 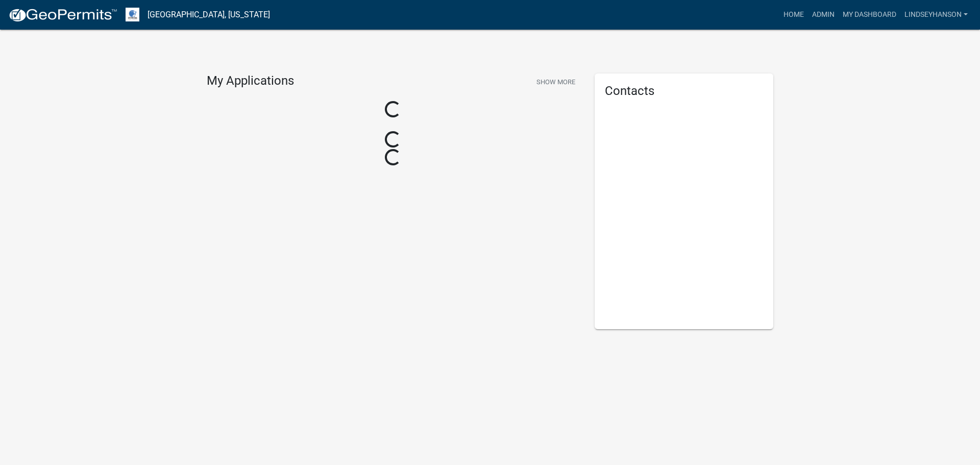 I want to click on h4: My Applications, so click(x=250, y=81).